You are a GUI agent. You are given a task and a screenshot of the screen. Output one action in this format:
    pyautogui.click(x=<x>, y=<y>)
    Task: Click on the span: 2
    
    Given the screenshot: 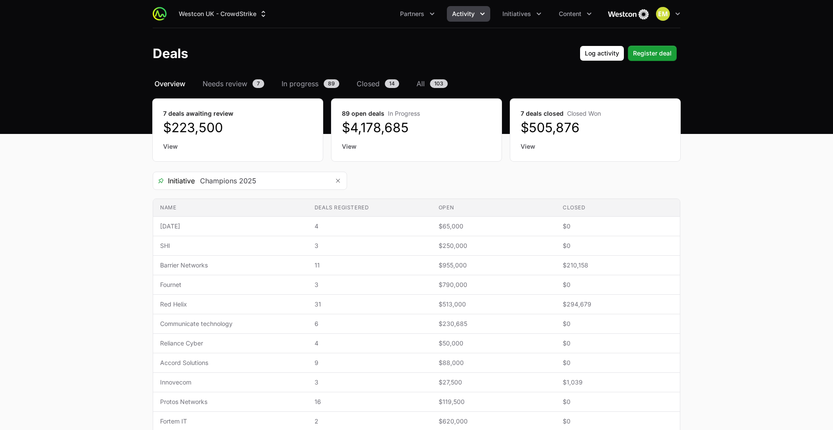 What is the action you would take?
    pyautogui.click(x=370, y=422)
    